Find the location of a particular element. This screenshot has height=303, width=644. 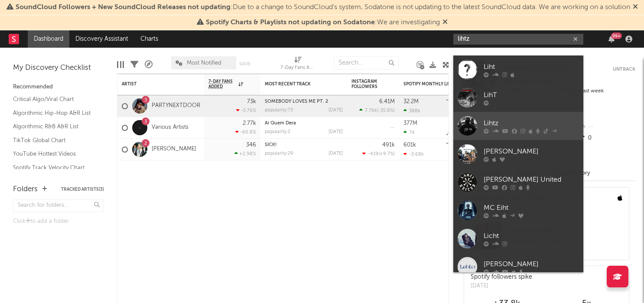

a: Algorithmic R&B A&R List is located at coordinates (54, 127).